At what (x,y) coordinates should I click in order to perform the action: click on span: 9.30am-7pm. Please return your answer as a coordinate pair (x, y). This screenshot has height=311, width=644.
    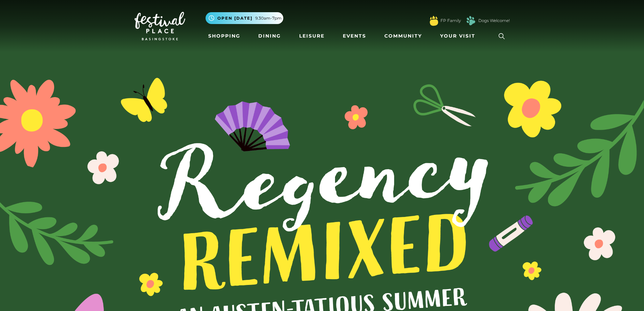
    Looking at the image, I should click on (268, 18).